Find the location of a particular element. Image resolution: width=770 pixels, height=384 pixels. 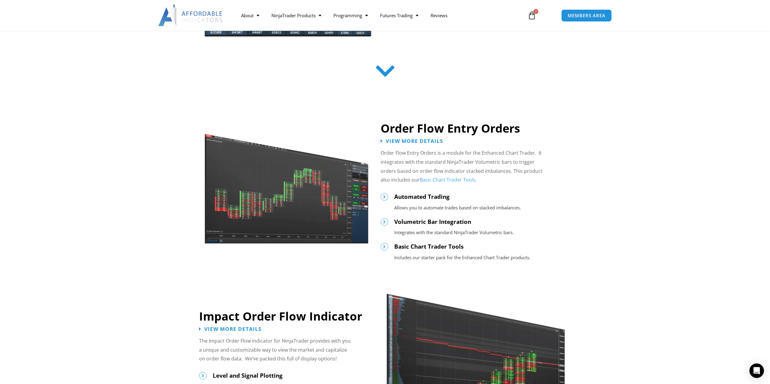

a: 0 is located at coordinates (532, 15).